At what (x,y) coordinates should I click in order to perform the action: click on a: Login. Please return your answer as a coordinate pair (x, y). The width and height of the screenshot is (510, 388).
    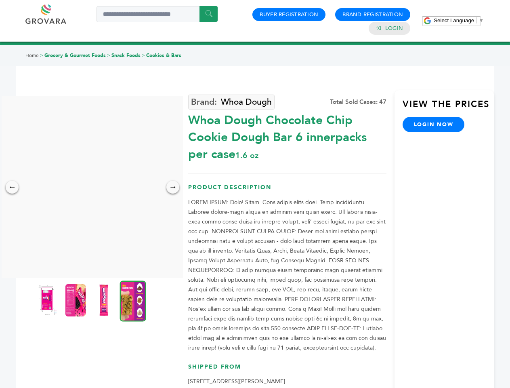
    Looking at the image, I should click on (394, 28).